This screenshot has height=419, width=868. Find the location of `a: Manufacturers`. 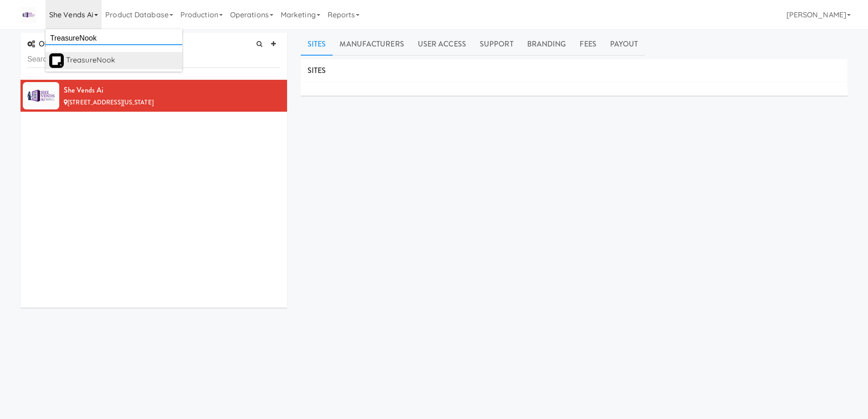

a: Manufacturers is located at coordinates (371, 44).